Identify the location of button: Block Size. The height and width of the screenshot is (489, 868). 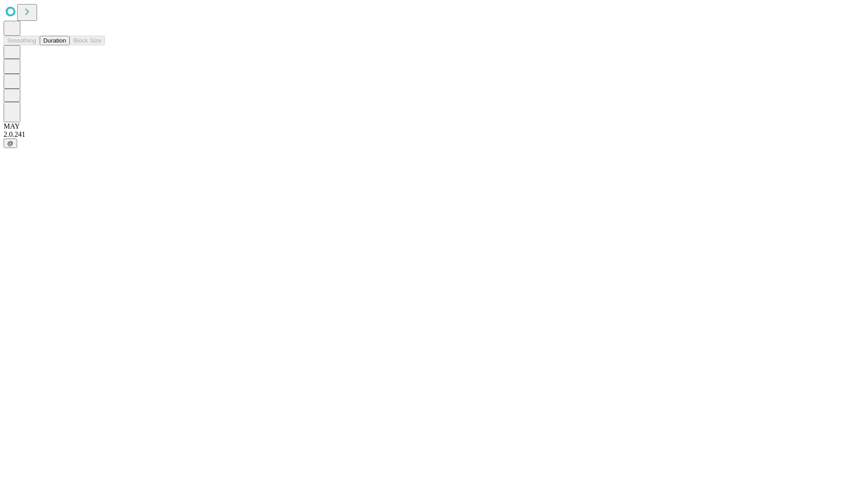
(87, 40).